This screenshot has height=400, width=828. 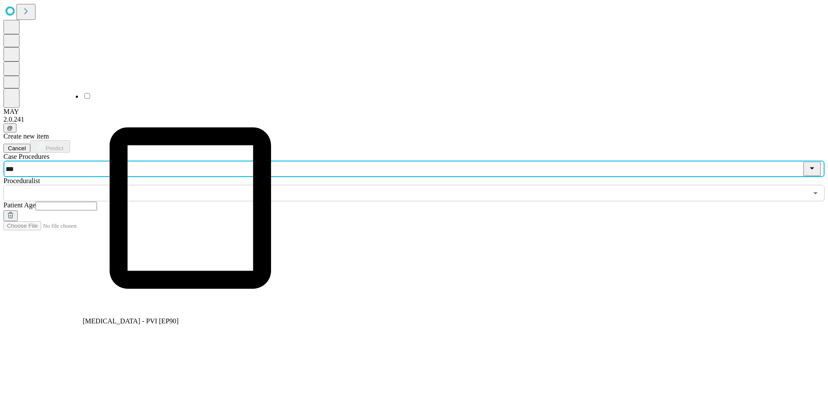 I want to click on button: Open, so click(x=816, y=193).